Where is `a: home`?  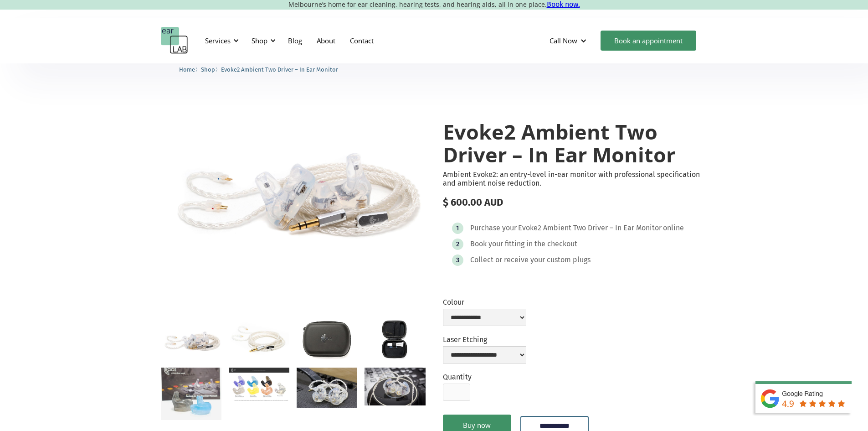
a: home is located at coordinates (175, 41).